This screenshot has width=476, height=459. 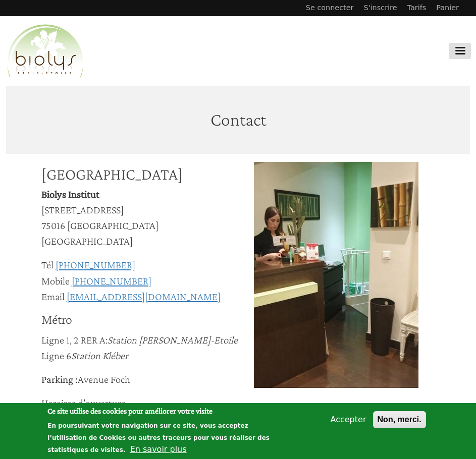 I want to click on p: En poursuivant votre navigation sur ce site, vous acceptez l’utilisation de Cookies ou autres tra..., so click(x=158, y=438).